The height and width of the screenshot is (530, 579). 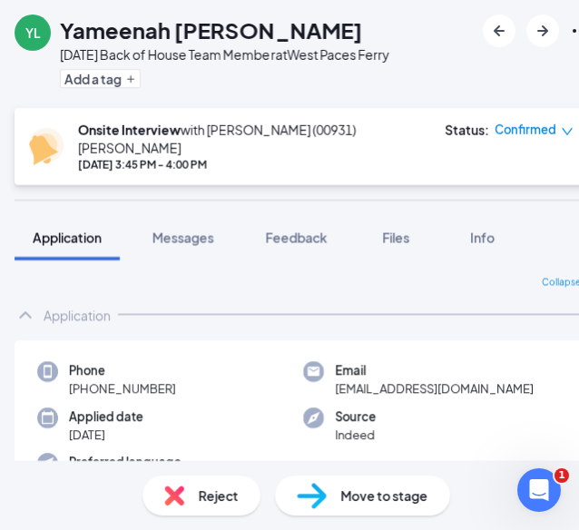 What do you see at coordinates (355, 417) in the screenshot?
I see `span: Source` at bounding box center [355, 417].